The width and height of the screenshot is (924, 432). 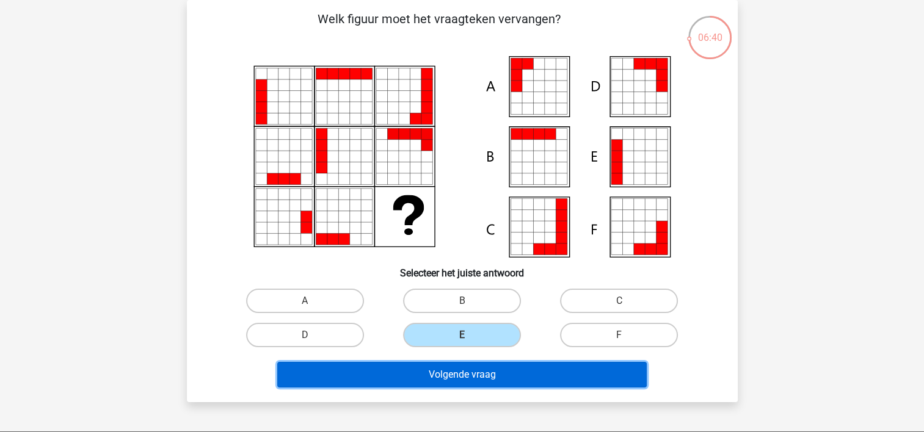 What do you see at coordinates (618, 335) in the screenshot?
I see `label: F` at bounding box center [618, 335].